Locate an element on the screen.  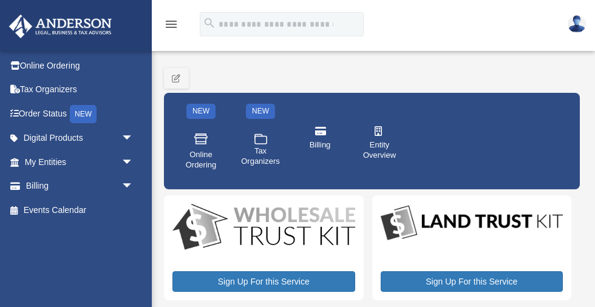
i: menu is located at coordinates (171, 24).